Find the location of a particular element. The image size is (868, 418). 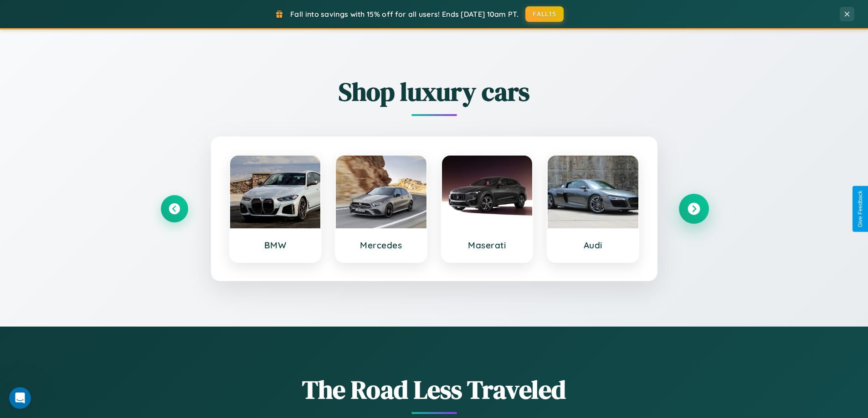

h3: Mercedes is located at coordinates (381, 246).